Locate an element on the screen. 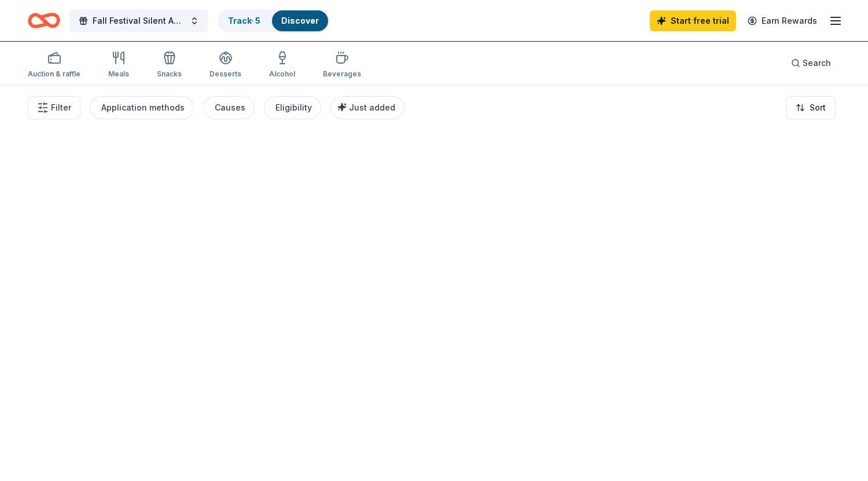  span: Sort is located at coordinates (818, 108).